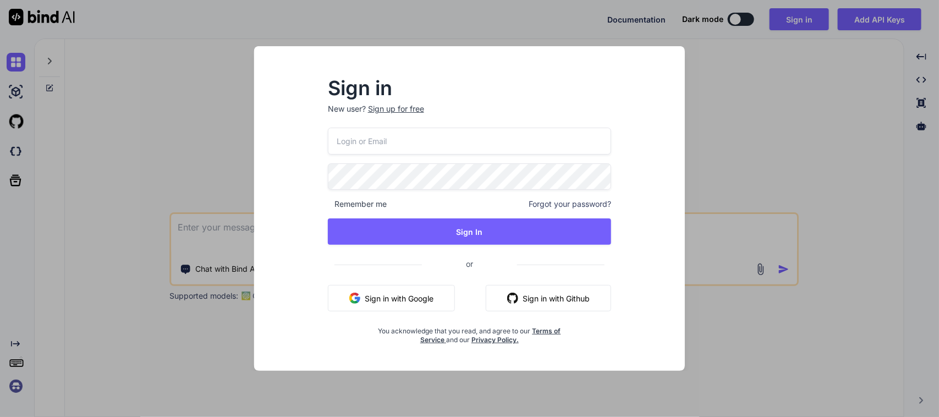  I want to click on div: Sign up for free, so click(396, 109).